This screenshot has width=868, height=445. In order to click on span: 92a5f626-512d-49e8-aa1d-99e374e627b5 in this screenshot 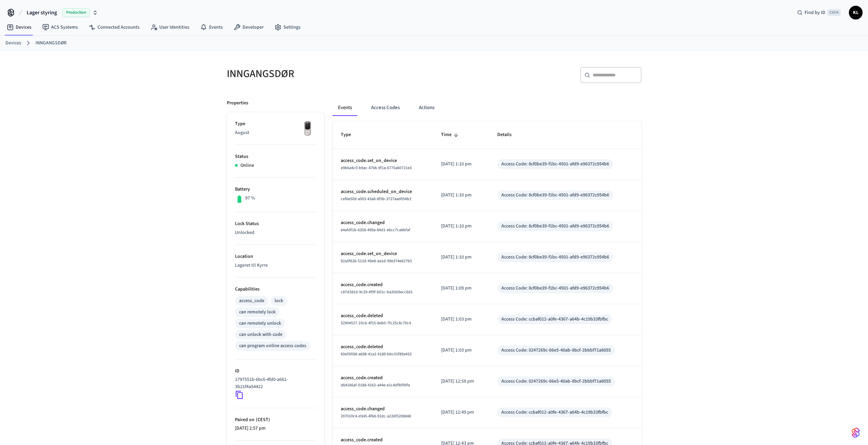, I will do `click(376, 261)`.